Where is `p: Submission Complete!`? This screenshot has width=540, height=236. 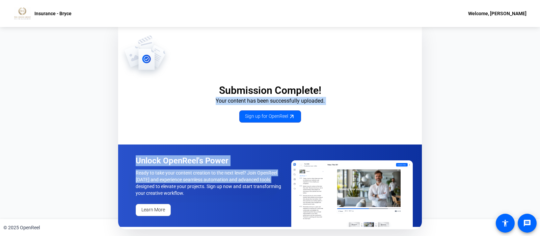 p: Submission Complete! is located at coordinates (270, 90).